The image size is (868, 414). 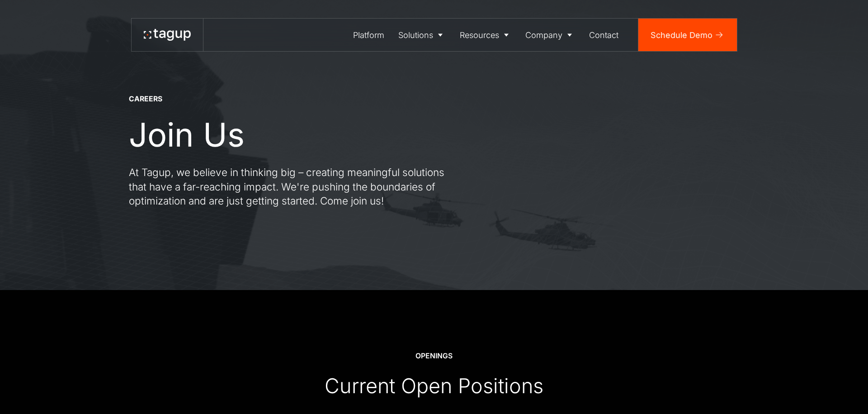 What do you see at coordinates (603, 35) in the screenshot?
I see `div: Contact` at bounding box center [603, 35].